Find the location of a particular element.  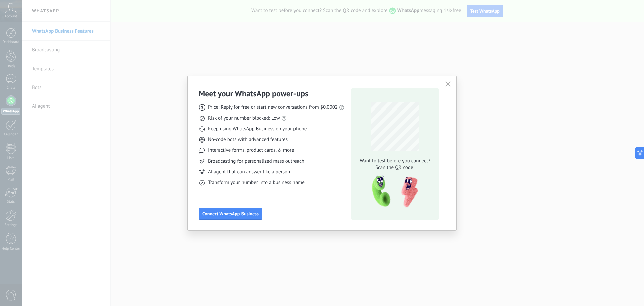

span: Broadcasting for personalized mass outreach is located at coordinates (256, 161).